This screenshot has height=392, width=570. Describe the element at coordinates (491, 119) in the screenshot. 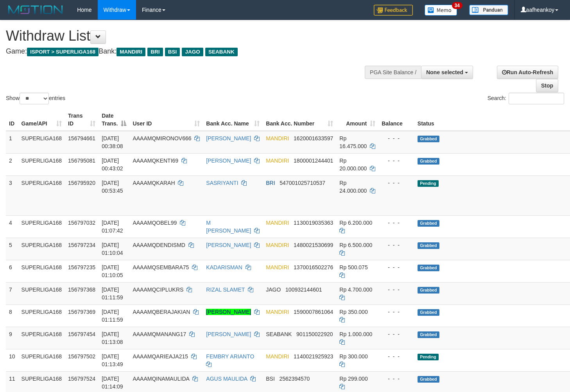

I see `th: Status` at that location.